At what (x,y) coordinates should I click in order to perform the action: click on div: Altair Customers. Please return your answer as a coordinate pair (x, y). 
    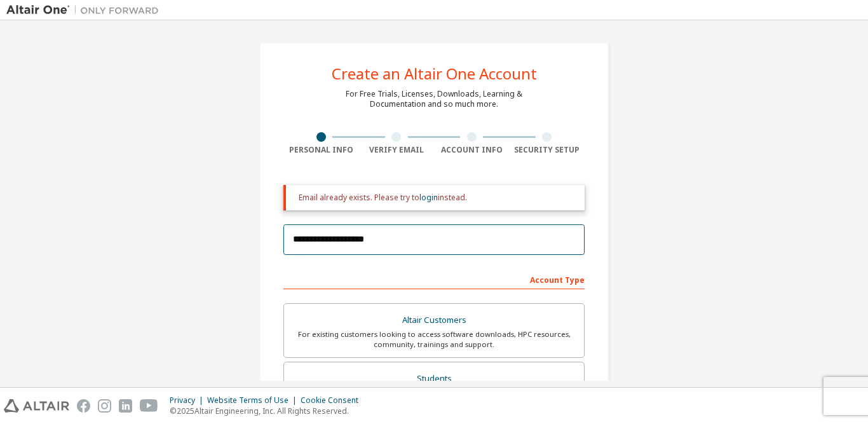
    Looking at the image, I should click on (434, 320).